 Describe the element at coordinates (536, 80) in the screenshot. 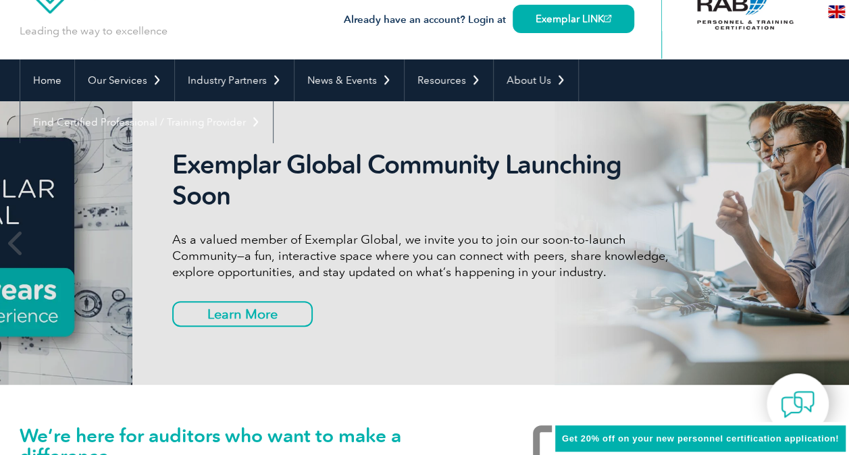

I see `a: About Us` at that location.